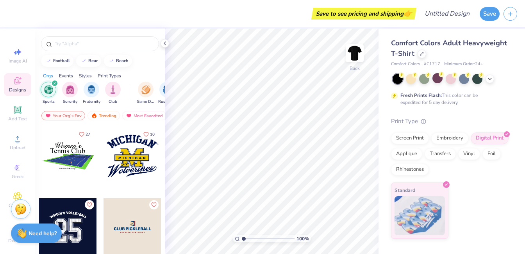 This screenshot has width=525, height=254. Describe the element at coordinates (489, 138) in the screenshot. I see `div: Digital Print` at that location.